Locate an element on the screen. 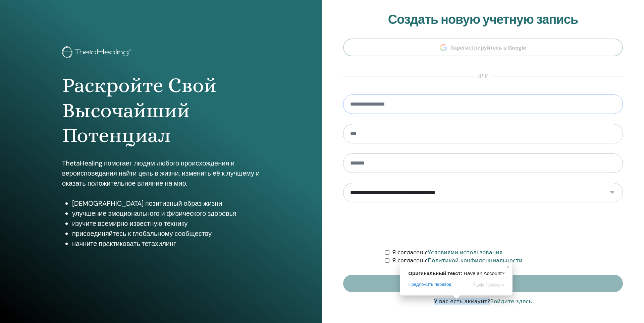 The height and width of the screenshot is (323, 644). ya-tr-span: Раскройте Свой Высочайший Потенциал is located at coordinates (139, 110).